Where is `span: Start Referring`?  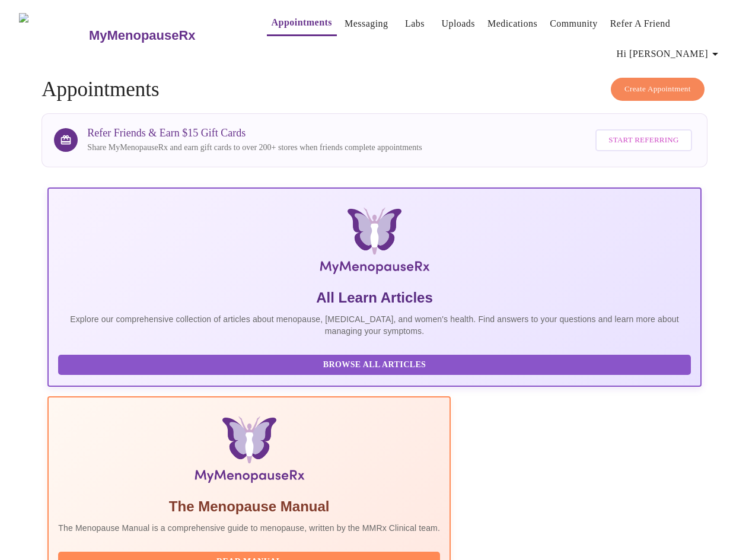 span: Start Referring is located at coordinates (643, 140).